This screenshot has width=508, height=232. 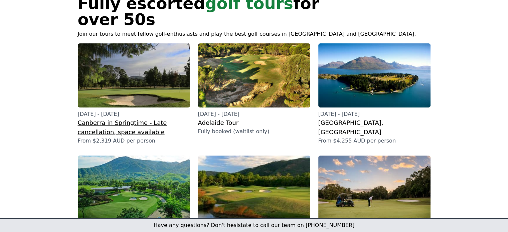 I want to click on h2: Canberra in Springtime - Late cancellation, space available, so click(x=134, y=128).